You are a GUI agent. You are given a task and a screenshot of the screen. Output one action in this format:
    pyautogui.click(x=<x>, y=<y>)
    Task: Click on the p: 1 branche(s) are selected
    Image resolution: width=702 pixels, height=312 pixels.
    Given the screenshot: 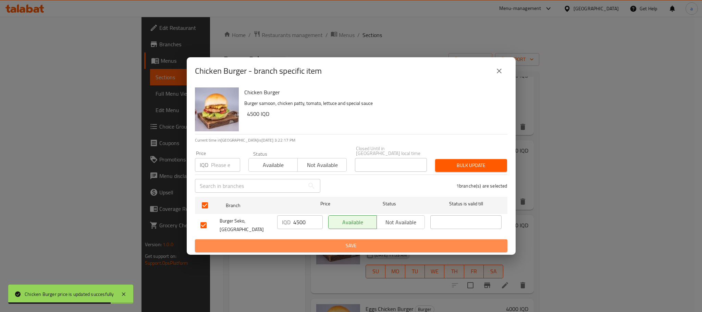 What is the action you would take?
    pyautogui.click(x=482, y=186)
    